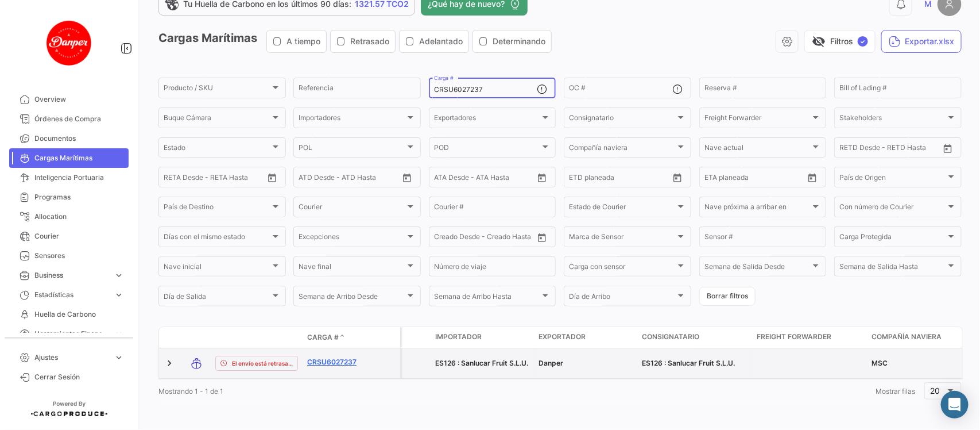  Describe the element at coordinates (170, 363) in the screenshot. I see `a: Expand/Collapse Row` at that location.